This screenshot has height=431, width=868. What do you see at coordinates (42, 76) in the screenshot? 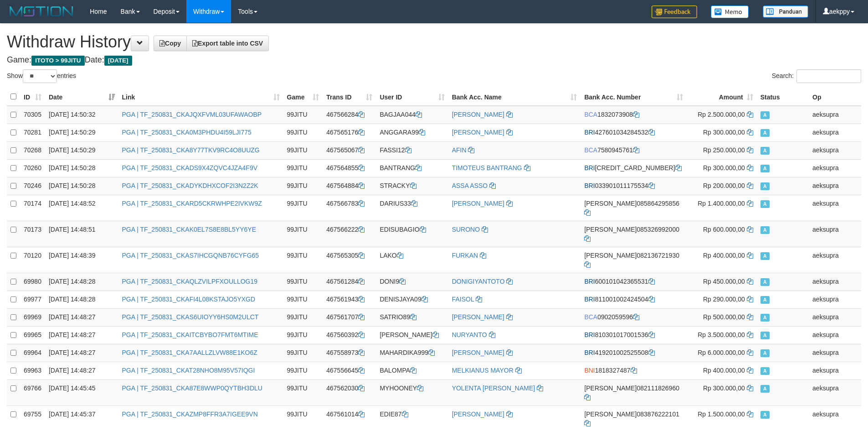
I see `label: Show entries` at bounding box center [42, 76].